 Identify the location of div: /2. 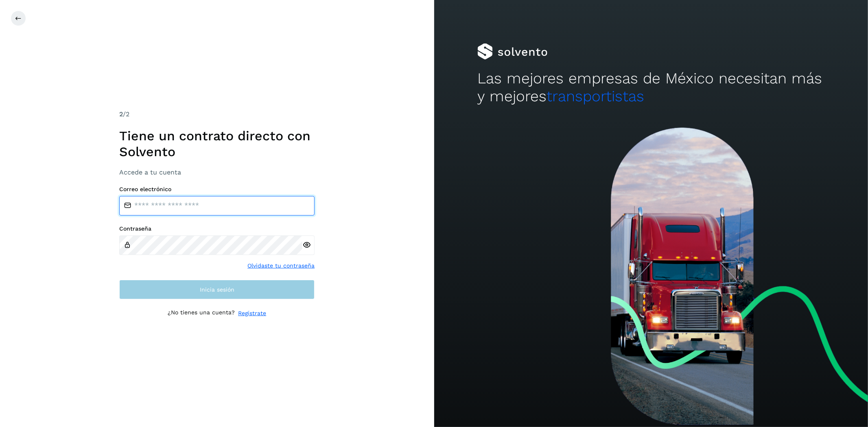
(217, 114).